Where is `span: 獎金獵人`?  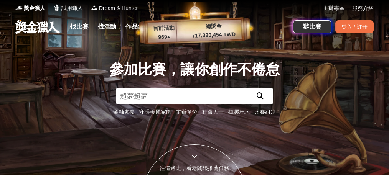 span: 獎金獵人 is located at coordinates (35, 8).